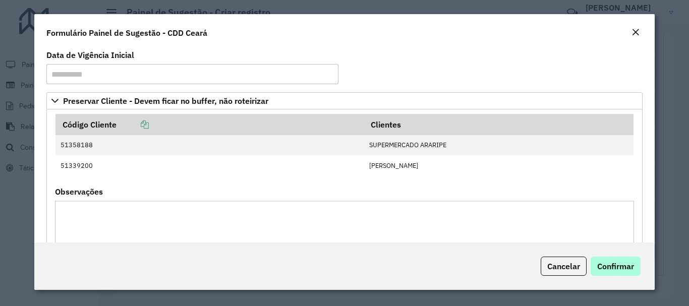  Describe the element at coordinates (615, 266) in the screenshot. I see `span: Confirmar` at that location.